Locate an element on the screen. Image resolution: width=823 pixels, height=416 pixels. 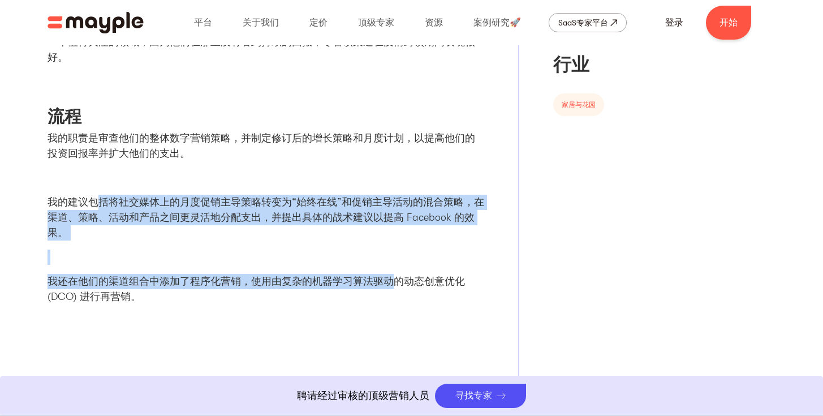
a: 家 is located at coordinates (96, 23).